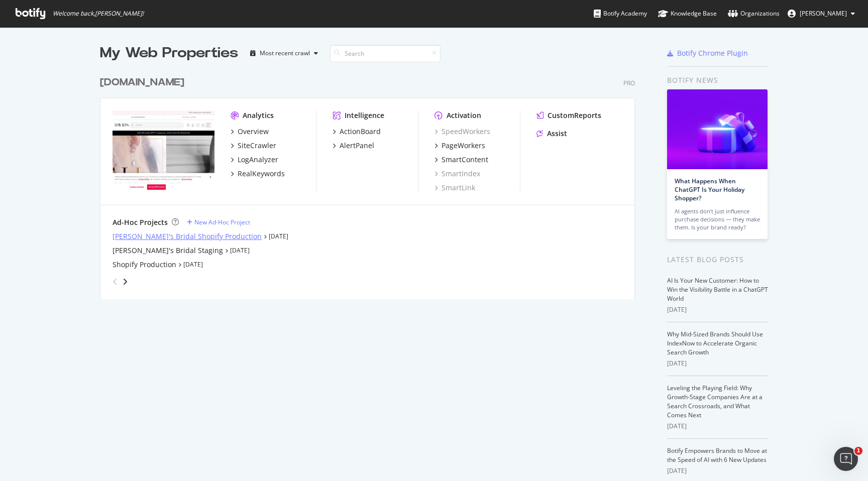 The height and width of the screenshot is (481, 868). I want to click on div: SmartLink, so click(455, 188).